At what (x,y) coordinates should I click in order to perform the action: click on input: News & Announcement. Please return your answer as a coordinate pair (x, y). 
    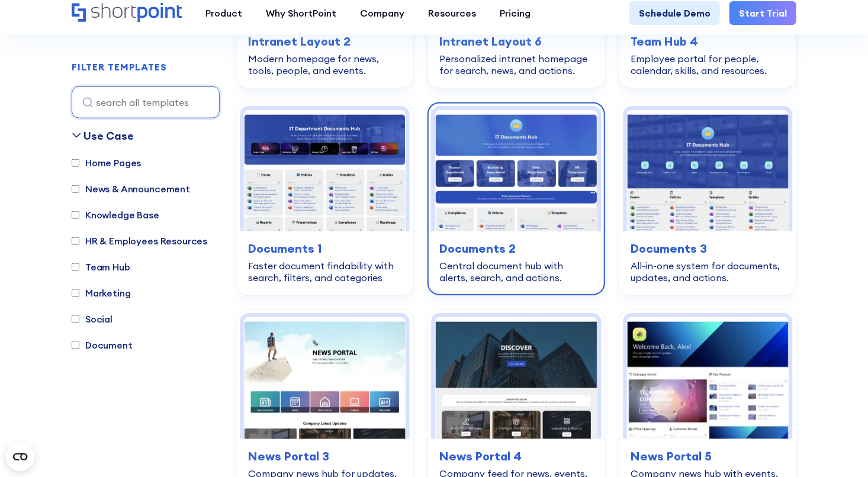
    Looking at the image, I should click on (76, 189).